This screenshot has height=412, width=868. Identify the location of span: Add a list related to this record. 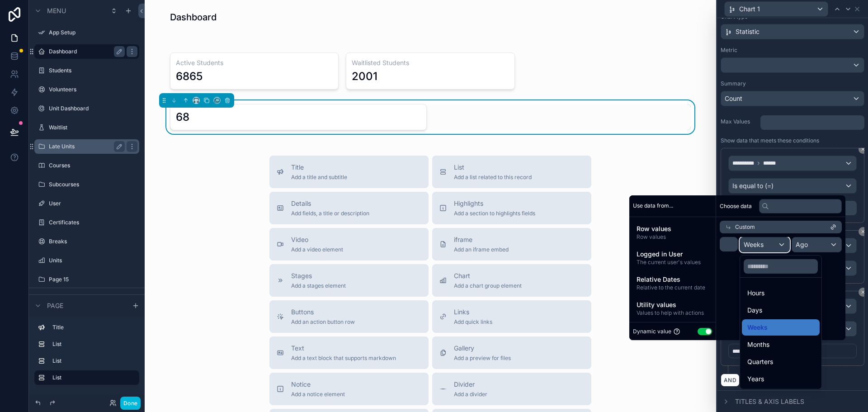
(493, 177).